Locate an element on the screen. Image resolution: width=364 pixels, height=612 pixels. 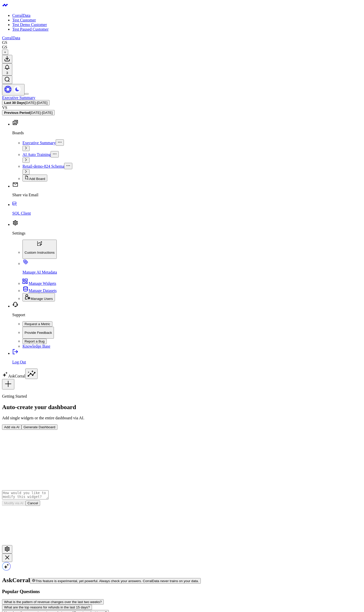
button: Provide Feedback is located at coordinates (38, 333).